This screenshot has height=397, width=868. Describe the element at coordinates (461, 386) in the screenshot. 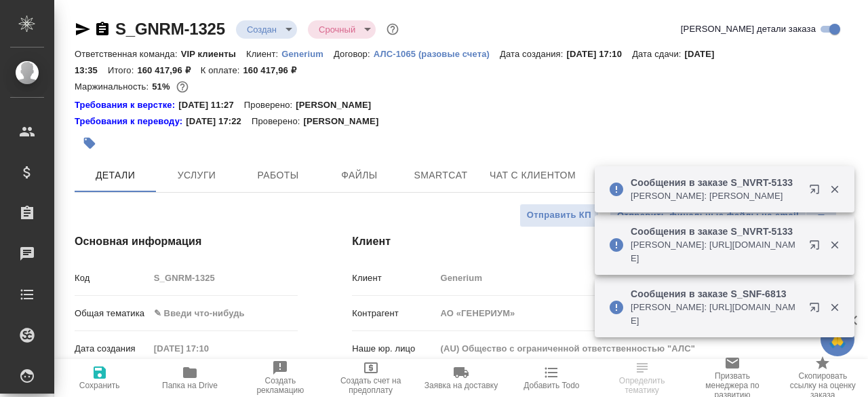

I see `span: Заявка на доставку` at that location.